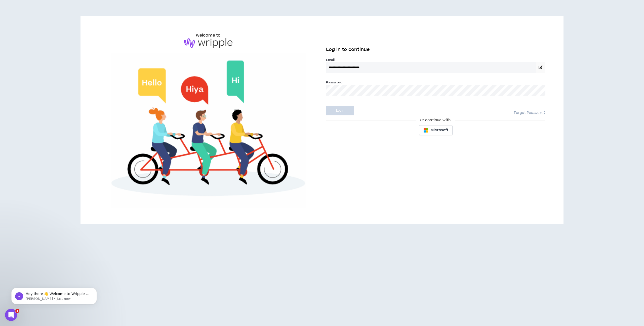 This screenshot has height=326, width=644. What do you see at coordinates (340, 110) in the screenshot?
I see `button: Login` at bounding box center [340, 110].